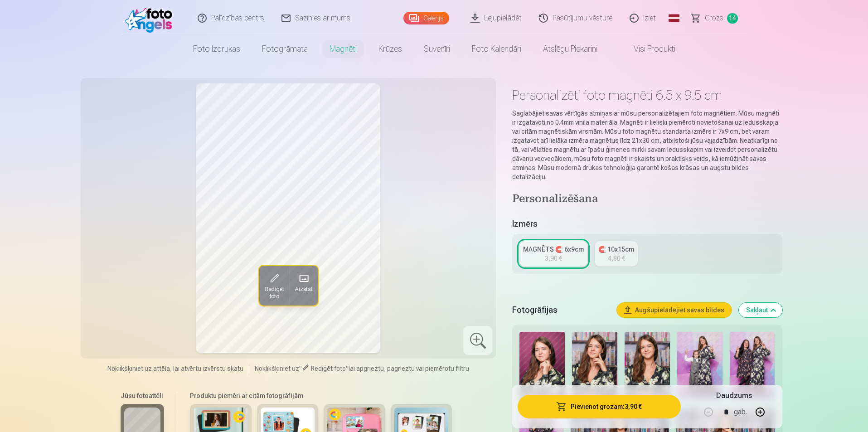  Describe the element at coordinates (648, 49) in the screenshot. I see `a: Visi produkti` at that location.